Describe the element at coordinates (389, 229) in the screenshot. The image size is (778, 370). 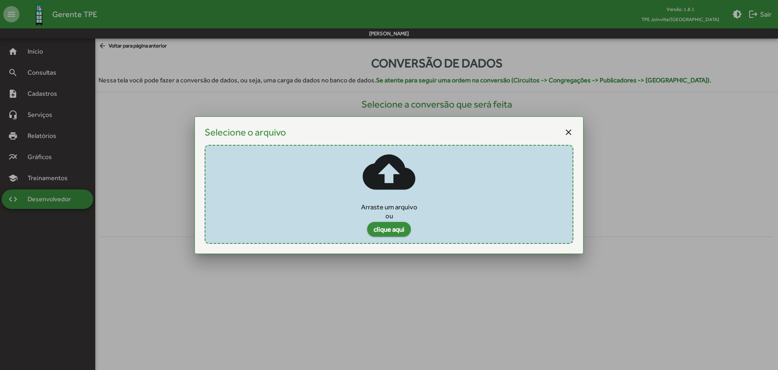
I see `span: clique aqui` at that location.